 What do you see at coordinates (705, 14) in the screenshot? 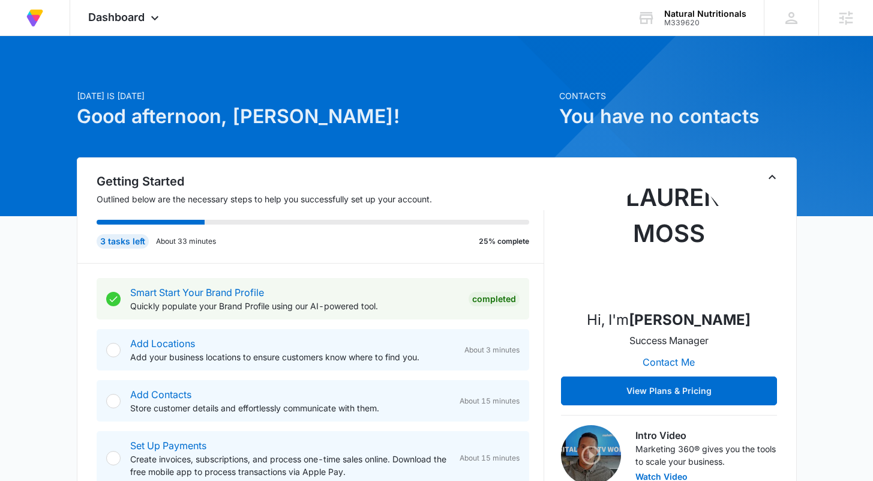
I see `div: account name` at bounding box center [705, 14].